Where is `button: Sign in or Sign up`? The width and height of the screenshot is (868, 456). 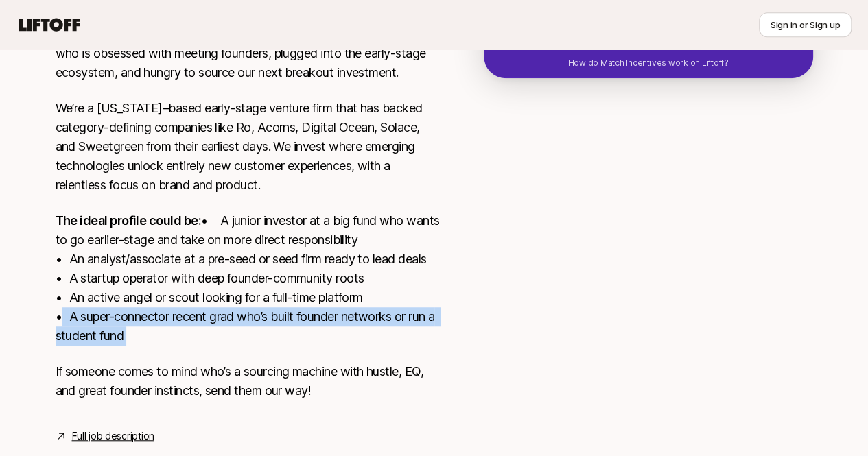 button: Sign in or Sign up is located at coordinates (805, 25).